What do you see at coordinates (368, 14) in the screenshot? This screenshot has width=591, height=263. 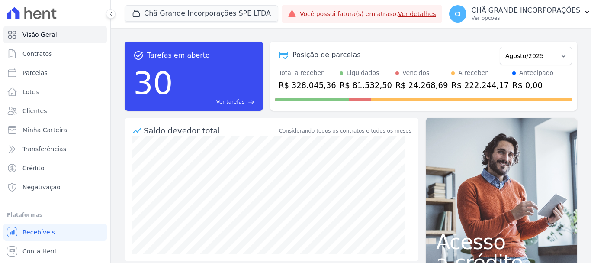 I see `span: Você possui fatura(s) em atraso.` at bounding box center [368, 14].